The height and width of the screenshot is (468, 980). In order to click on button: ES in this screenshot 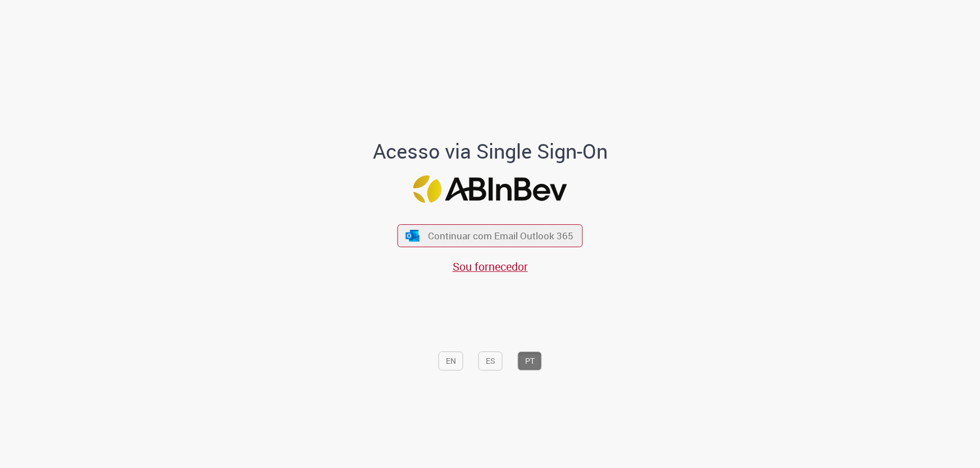, I will do `click(490, 361)`.